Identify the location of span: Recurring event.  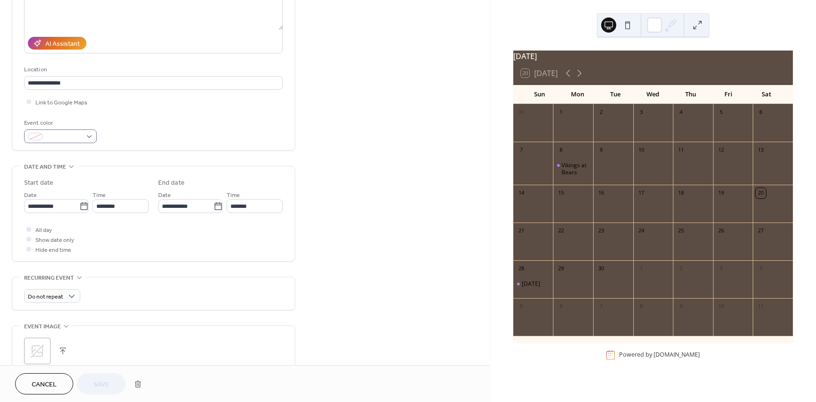
(49, 278).